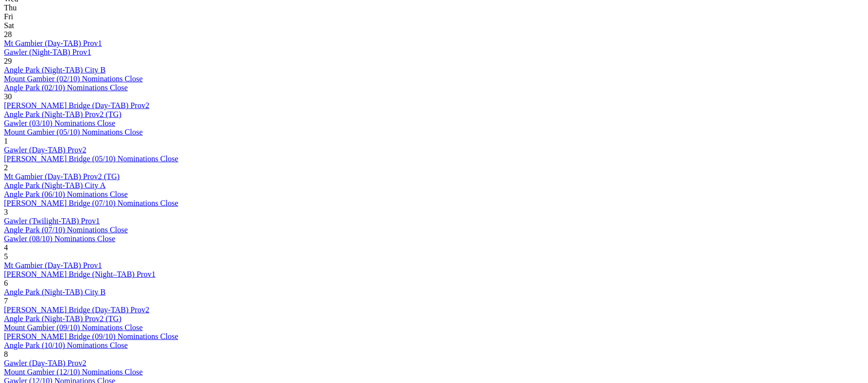 The width and height of the screenshot is (868, 383). What do you see at coordinates (6, 167) in the screenshot?
I see `span: 2` at bounding box center [6, 167].